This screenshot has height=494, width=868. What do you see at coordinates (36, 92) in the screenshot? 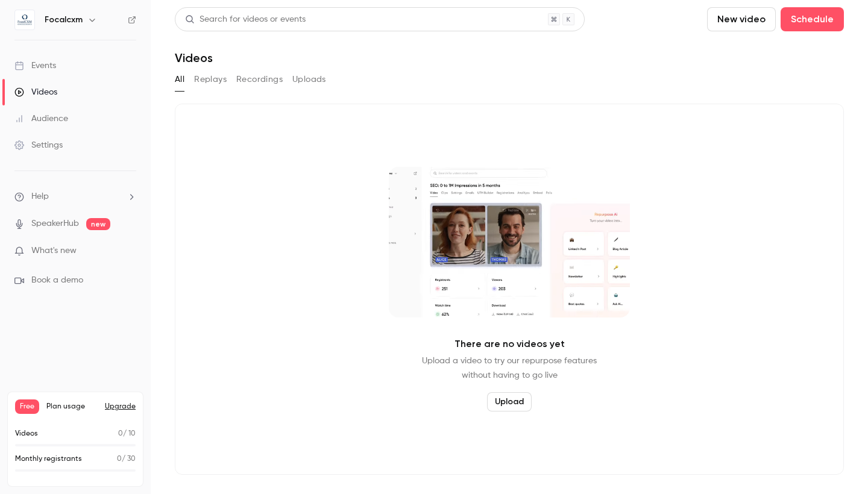
I see `div: Videos` at bounding box center [36, 92].